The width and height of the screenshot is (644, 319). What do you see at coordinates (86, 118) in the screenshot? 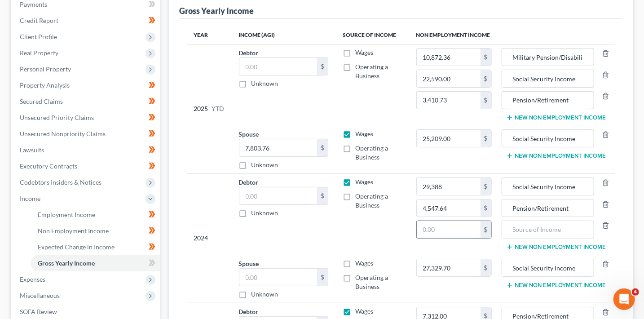
I see `a: Unsecured Priority Claims` at bounding box center [86, 118].